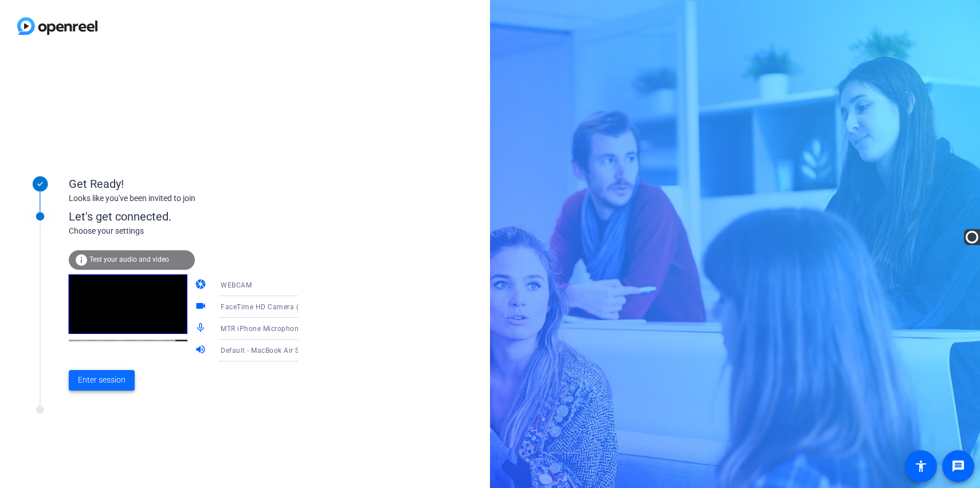 This screenshot has height=488, width=980. Describe the element at coordinates (288, 350) in the screenshot. I see `span: Default - MacBook Air Speakers (Built-in)` at that location.